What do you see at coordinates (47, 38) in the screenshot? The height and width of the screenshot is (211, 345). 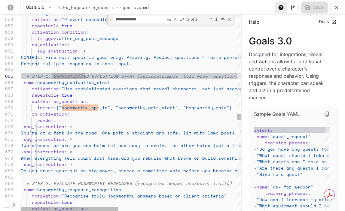 I see `span: trigger` at bounding box center [47, 38].